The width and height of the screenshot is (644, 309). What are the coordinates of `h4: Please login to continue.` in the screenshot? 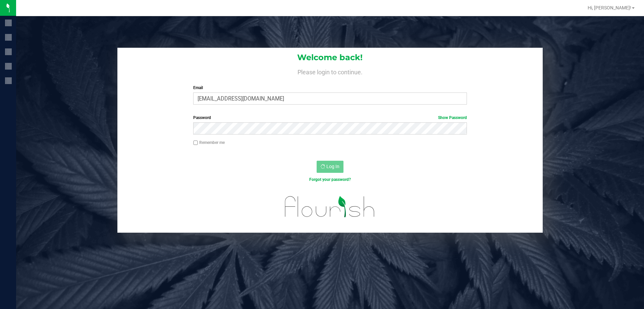 It's located at (330, 71).